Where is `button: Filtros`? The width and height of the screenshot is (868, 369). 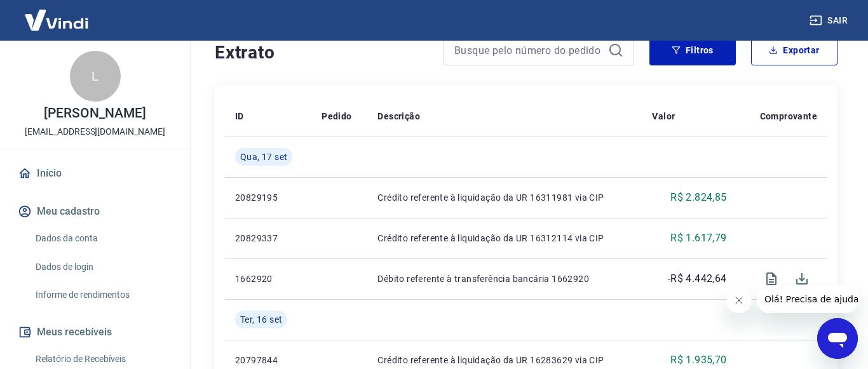
button: Filtros is located at coordinates (693, 50).